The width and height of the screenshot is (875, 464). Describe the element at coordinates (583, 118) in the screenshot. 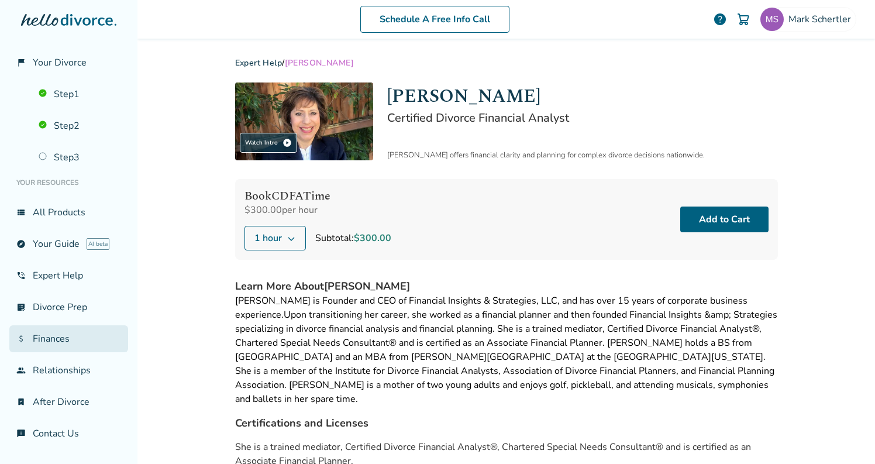

I see `h2: Certified Divorce Financial Analyst` at that location.